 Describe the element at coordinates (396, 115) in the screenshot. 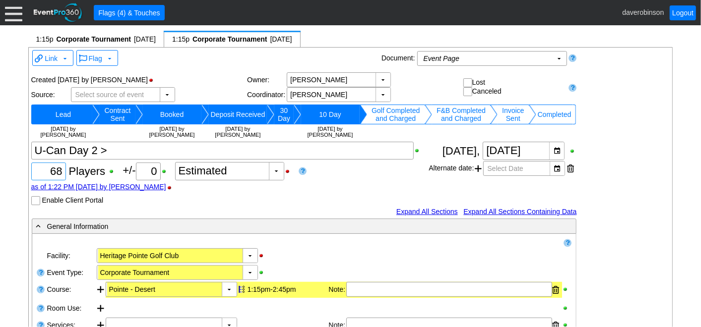

I see `td: Change status to Golf Completed and Charged` at that location.